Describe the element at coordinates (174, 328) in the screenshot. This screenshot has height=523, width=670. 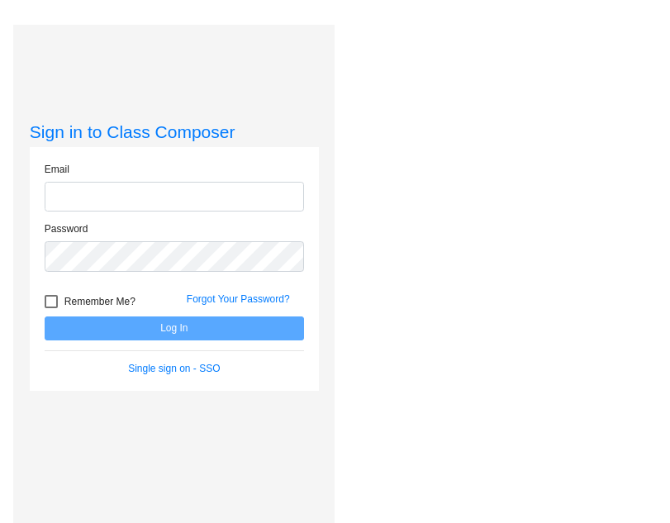
I see `button: Log In` at that location.